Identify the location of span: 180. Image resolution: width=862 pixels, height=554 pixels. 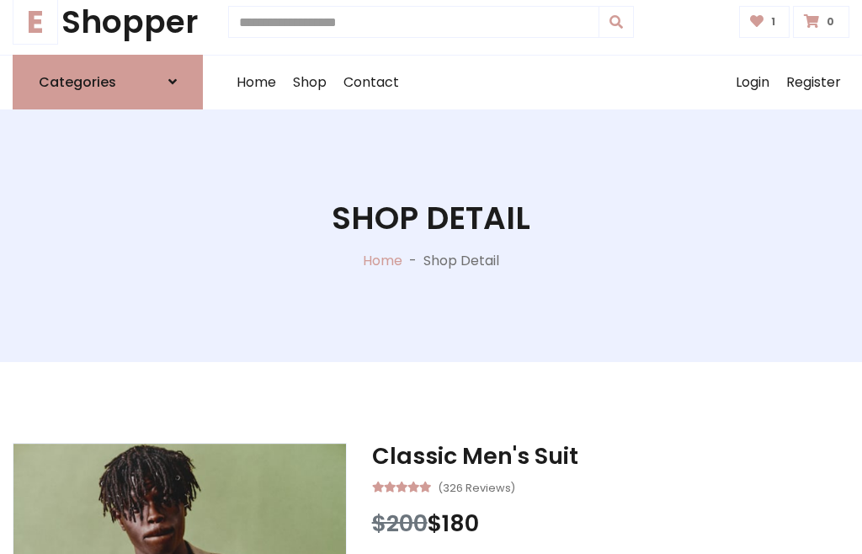
(460, 523).